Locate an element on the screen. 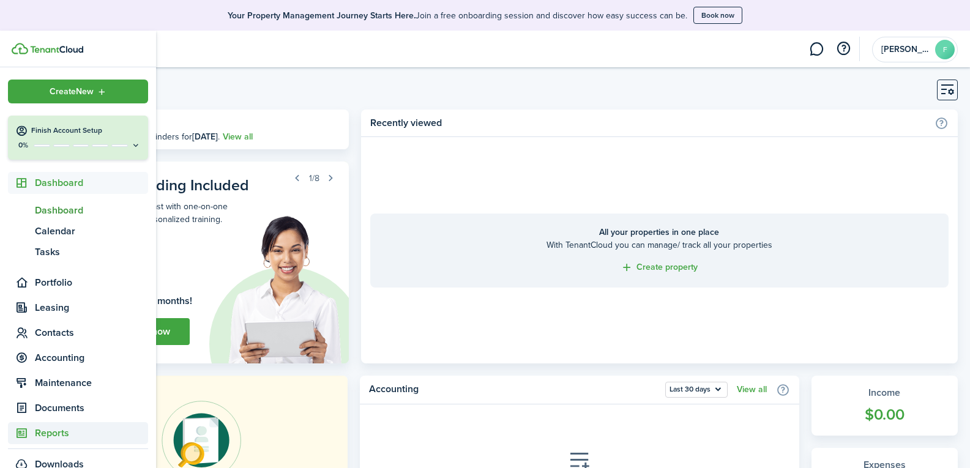 The height and width of the screenshot is (468, 970). h4: Finish Account Setup is located at coordinates (86, 130).